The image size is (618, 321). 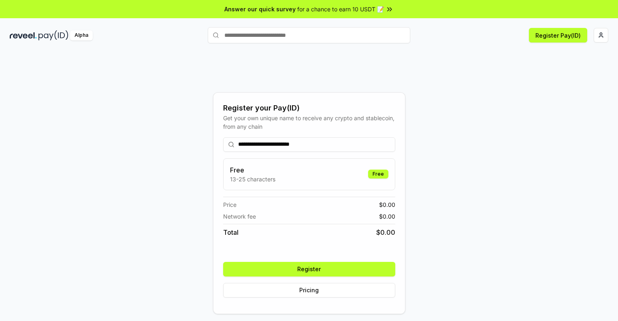 I want to click on div: Alpha, so click(x=81, y=35).